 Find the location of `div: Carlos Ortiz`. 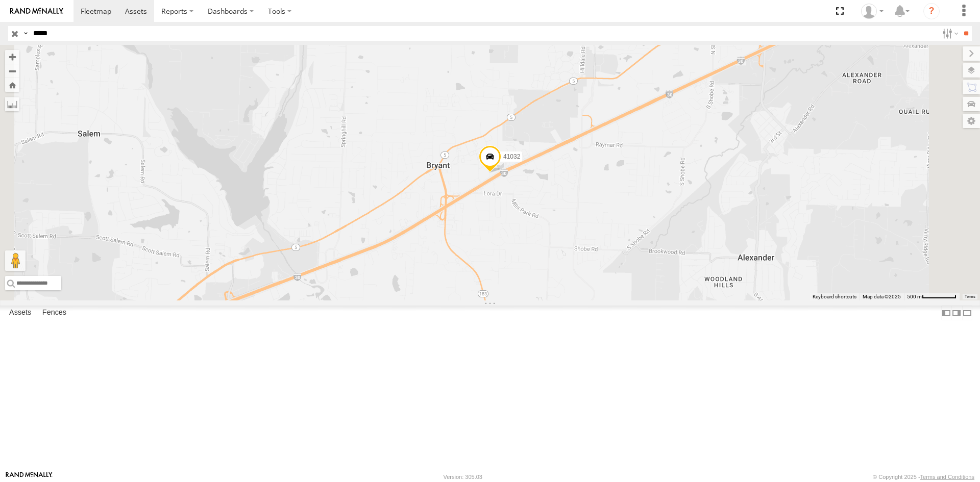

div: Carlos Ortiz is located at coordinates (872, 11).